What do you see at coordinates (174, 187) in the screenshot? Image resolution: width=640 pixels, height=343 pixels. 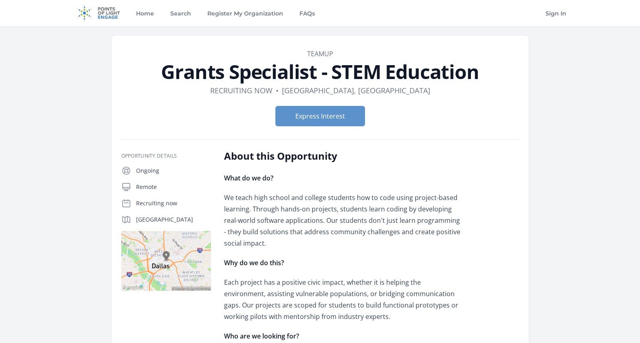 I see `p: Remote` at bounding box center [174, 187].